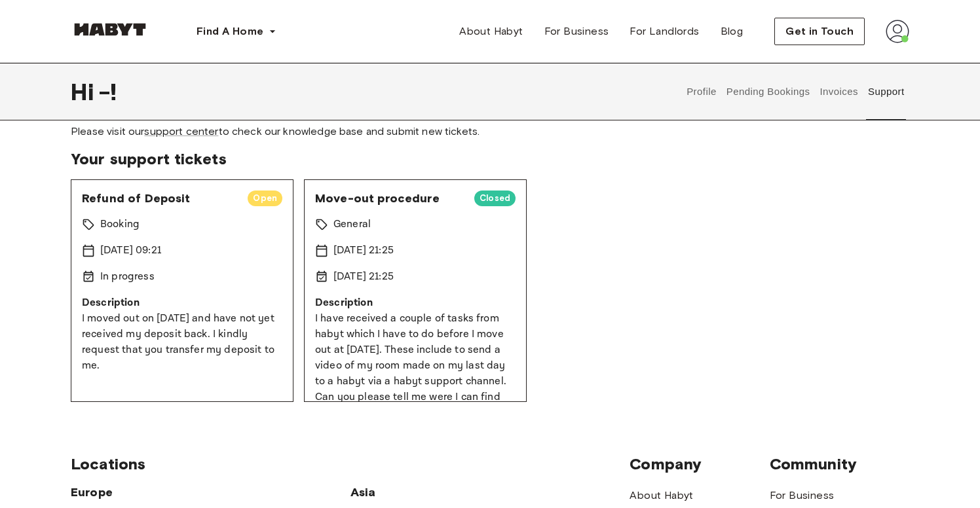 The image size is (980, 508). What do you see at coordinates (352, 225) in the screenshot?
I see `p: General` at bounding box center [352, 225].